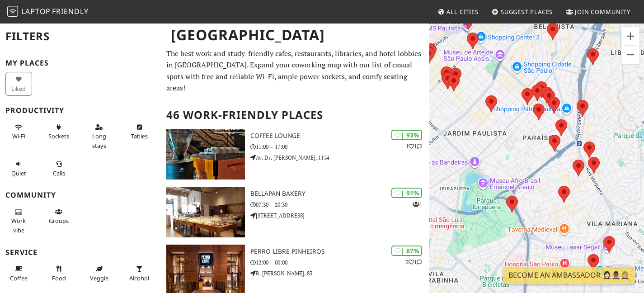  What do you see at coordinates (19, 173) in the screenshot?
I see `span: Quiet` at bounding box center [19, 173].